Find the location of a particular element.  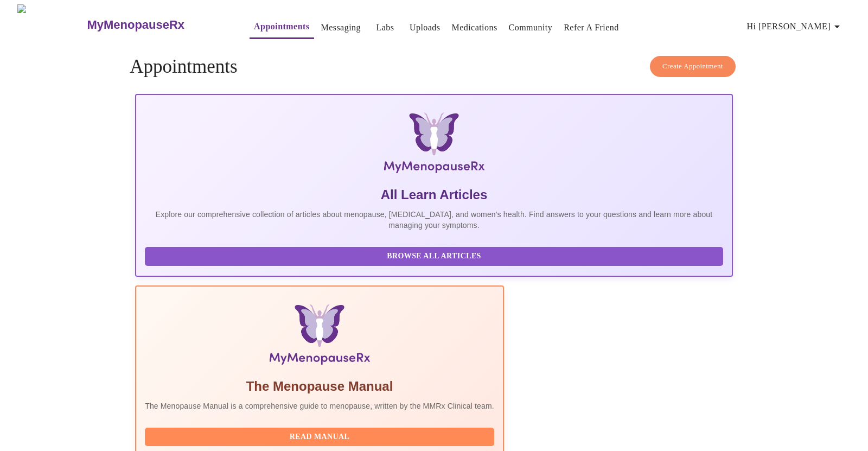

button: Labs is located at coordinates (385, 28).